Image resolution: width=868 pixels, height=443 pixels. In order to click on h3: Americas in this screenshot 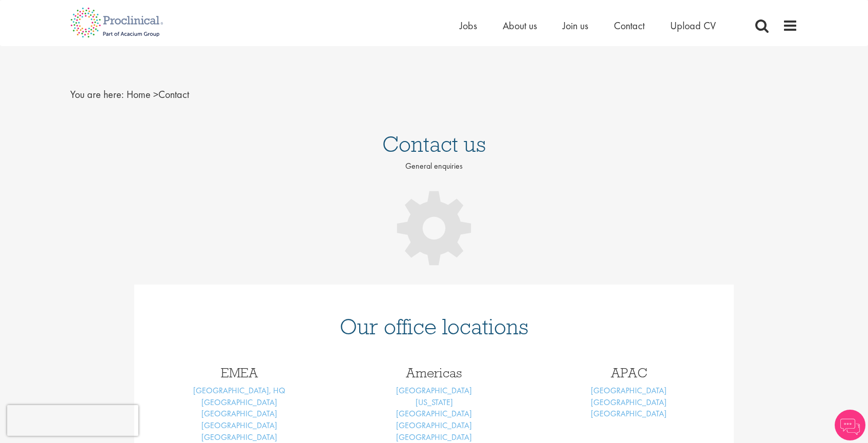, I will do `click(434, 373)`.